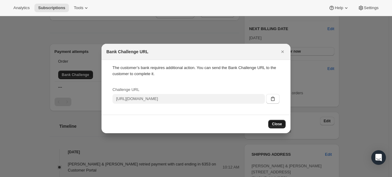 The height and width of the screenshot is (177, 392). Describe the element at coordinates (21, 8) in the screenshot. I see `span: Analytics` at that location.